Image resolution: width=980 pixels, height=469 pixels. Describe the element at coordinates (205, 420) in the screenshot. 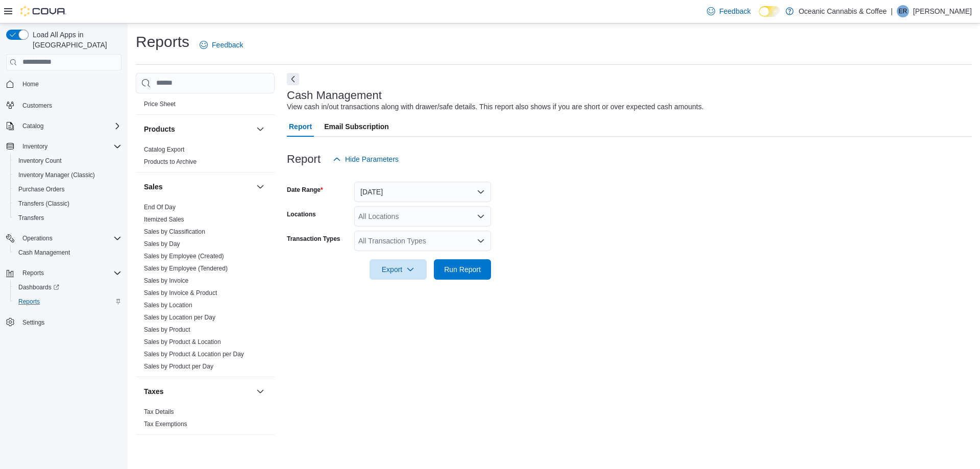

I see `div: Taxes` at that location.